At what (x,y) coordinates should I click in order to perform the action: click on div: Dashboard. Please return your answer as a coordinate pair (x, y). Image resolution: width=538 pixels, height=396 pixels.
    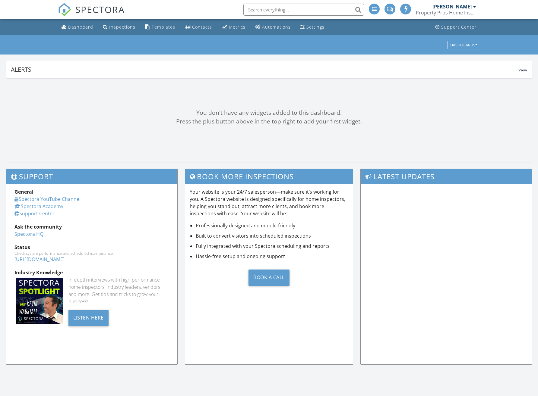
    Looking at the image, I should click on (80, 27).